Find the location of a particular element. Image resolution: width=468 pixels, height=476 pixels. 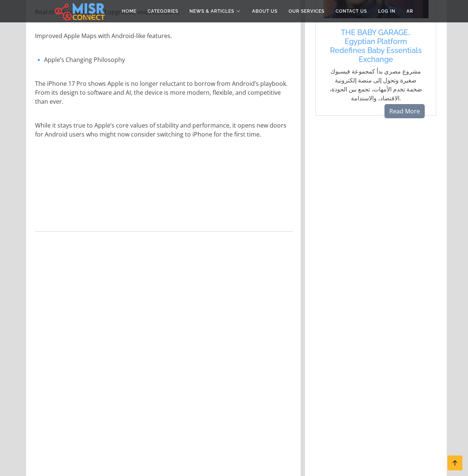

span: News & Articles is located at coordinates (212, 11).